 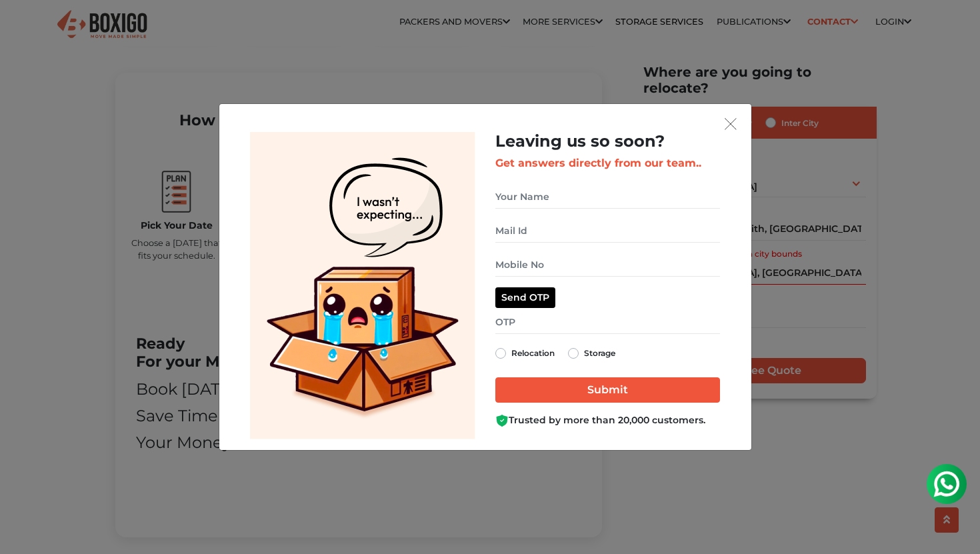 What do you see at coordinates (525, 298) in the screenshot?
I see `button: Send OTP` at bounding box center [525, 298].